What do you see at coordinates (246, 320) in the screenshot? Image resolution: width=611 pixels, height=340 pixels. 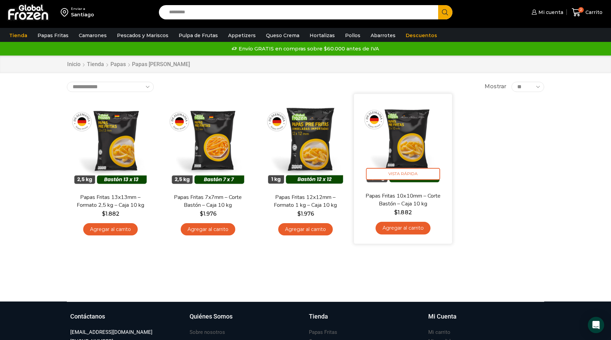 I see `a: Quiénes Somos` at bounding box center [246, 320].